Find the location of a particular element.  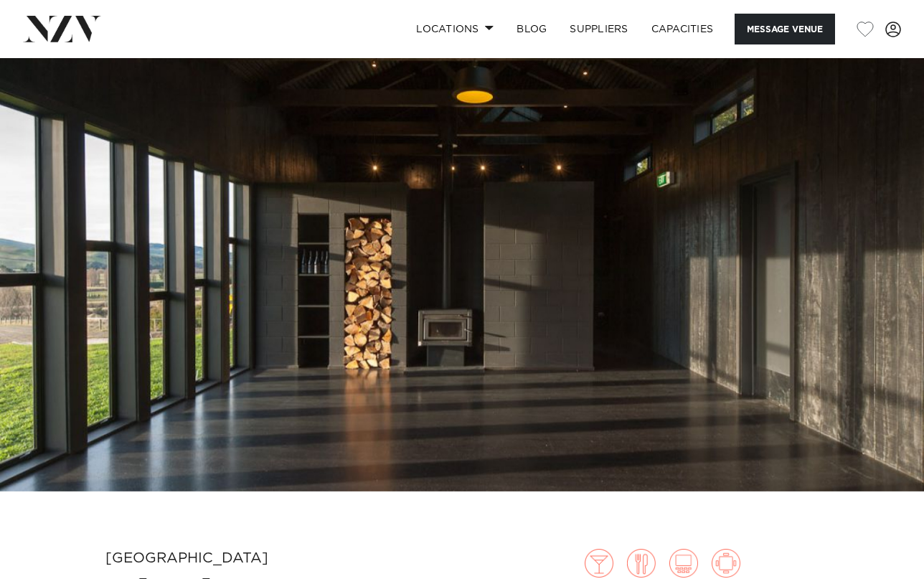

img: dining.png is located at coordinates (641, 564).